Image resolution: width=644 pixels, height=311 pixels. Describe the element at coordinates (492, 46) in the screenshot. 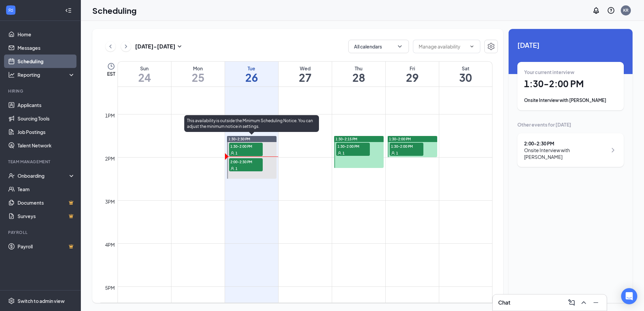

I see `button: Settings` at that location.